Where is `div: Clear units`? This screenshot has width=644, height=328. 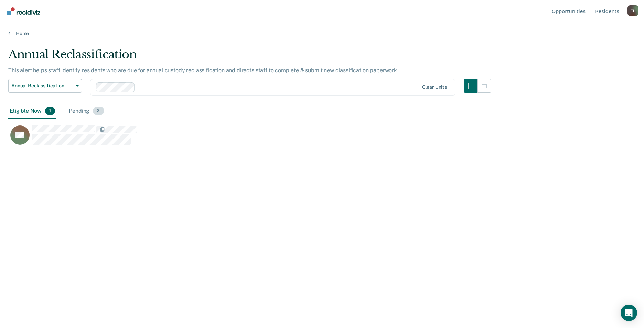
div: Clear units is located at coordinates (434, 87).